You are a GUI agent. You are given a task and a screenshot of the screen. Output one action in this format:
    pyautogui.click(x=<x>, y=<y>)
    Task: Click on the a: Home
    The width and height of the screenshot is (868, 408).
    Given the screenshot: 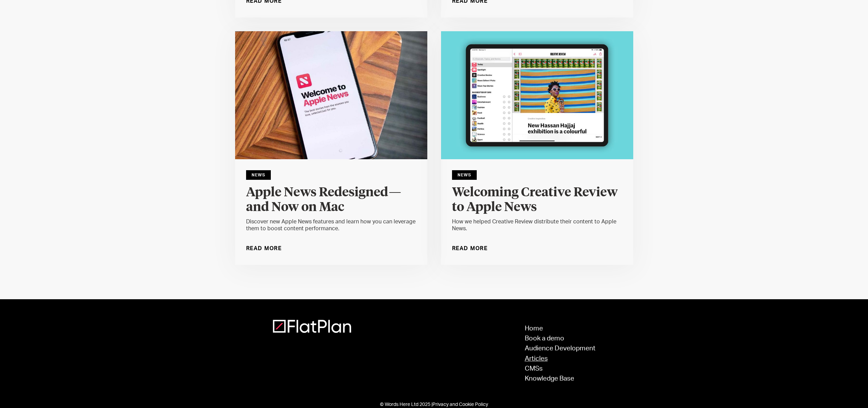 What is the action you would take?
    pyautogui.click(x=560, y=328)
    